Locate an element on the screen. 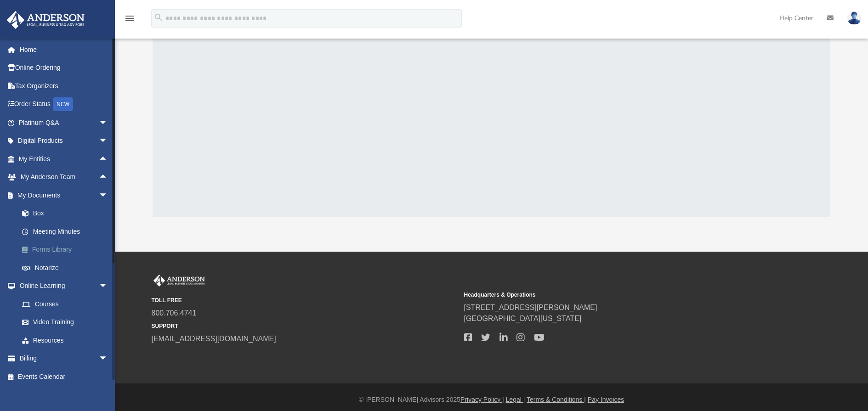 The width and height of the screenshot is (868, 411). a: Online Learningarrow_drop_down is located at coordinates (62, 286).